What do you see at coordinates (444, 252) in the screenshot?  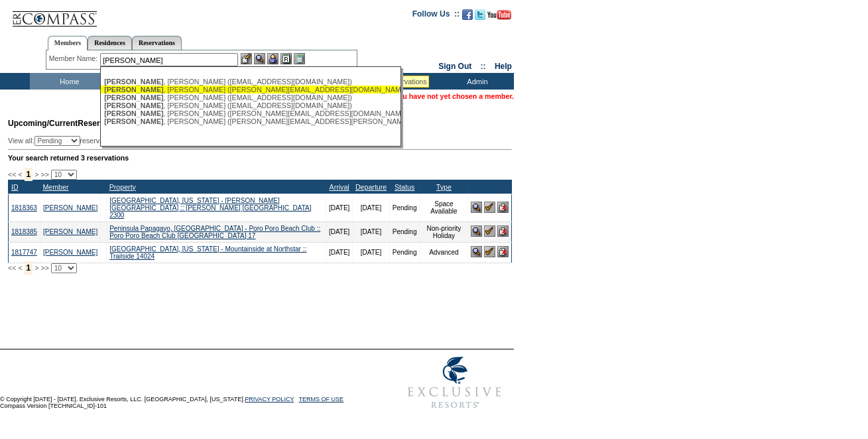 I see `td: Advanced` at bounding box center [444, 252].